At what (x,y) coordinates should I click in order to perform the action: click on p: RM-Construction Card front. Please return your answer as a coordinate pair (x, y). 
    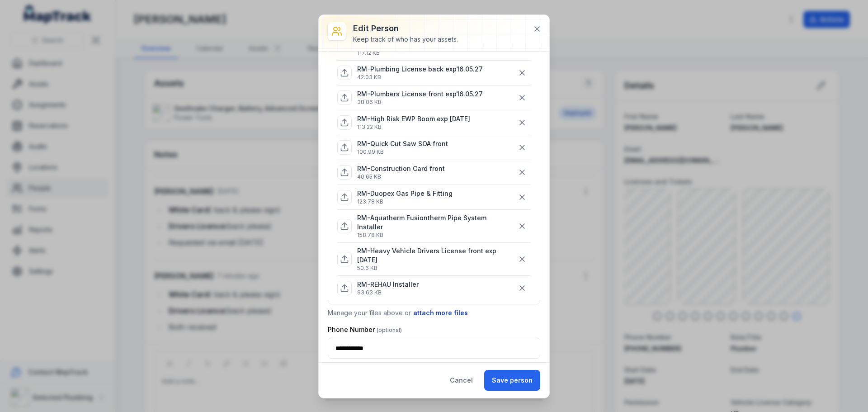
    Looking at the image, I should click on (401, 169).